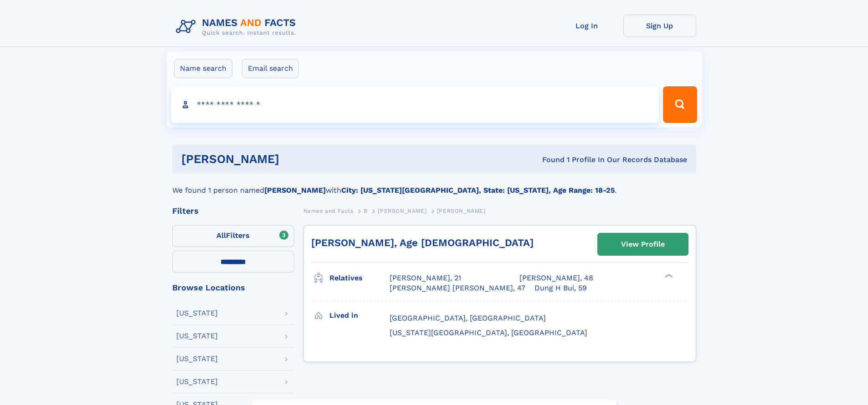  What do you see at coordinates (360, 315) in the screenshot?
I see `h3: Lived in` at bounding box center [360, 315].